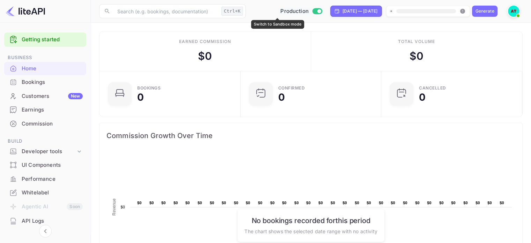 This screenshot has width=531, height=243. Describe the element at coordinates (45, 39) in the screenshot. I see `div: Getting started` at that location.